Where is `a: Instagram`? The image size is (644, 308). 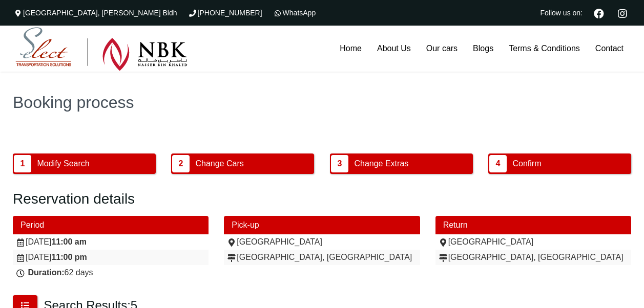 a: Instagram is located at coordinates (622, 13).